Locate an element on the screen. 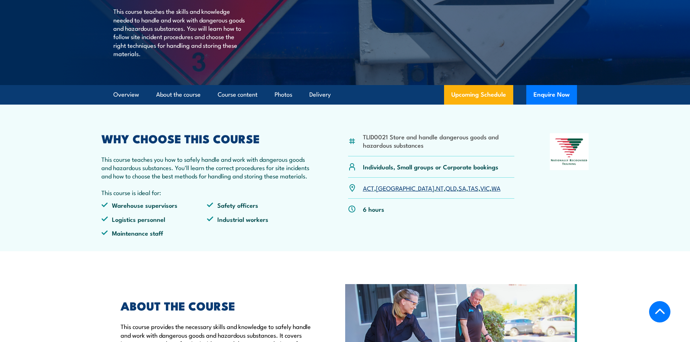  a: Delivery is located at coordinates (320, 95).